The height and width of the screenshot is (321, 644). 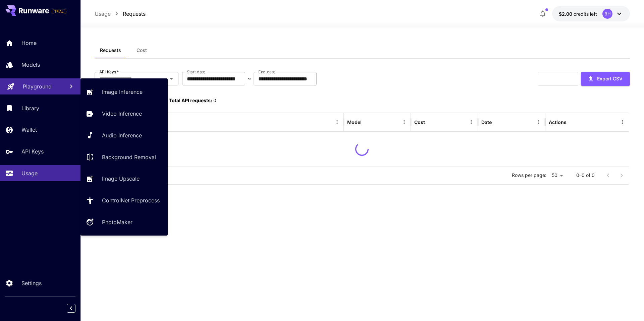 I want to click on span: TRIAL, so click(x=59, y=11).